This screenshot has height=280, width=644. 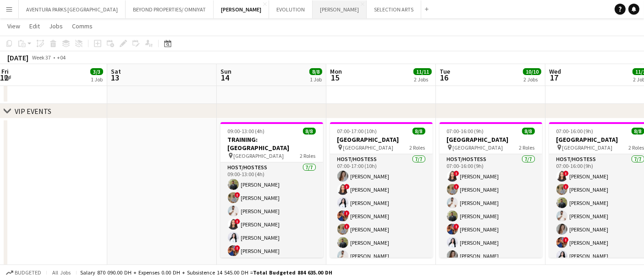 What do you see at coordinates (56, 26) in the screenshot?
I see `a: Jobs` at bounding box center [56, 26].